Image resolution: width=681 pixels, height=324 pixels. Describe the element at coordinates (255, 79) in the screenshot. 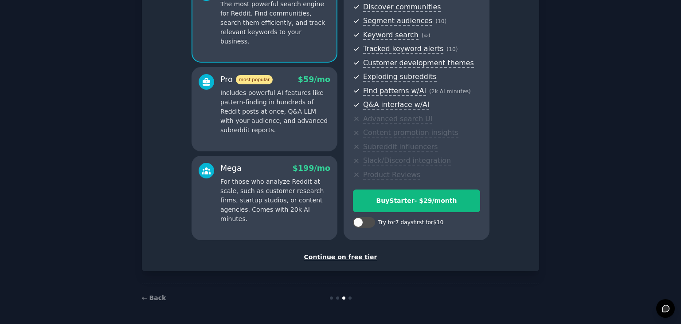

I see `span: most popular` at that location.